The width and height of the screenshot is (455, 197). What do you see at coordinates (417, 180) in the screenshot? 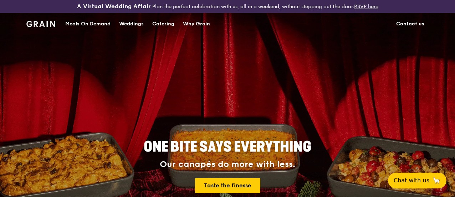
I see `button: Chat with us🦙` at bounding box center [417, 180].